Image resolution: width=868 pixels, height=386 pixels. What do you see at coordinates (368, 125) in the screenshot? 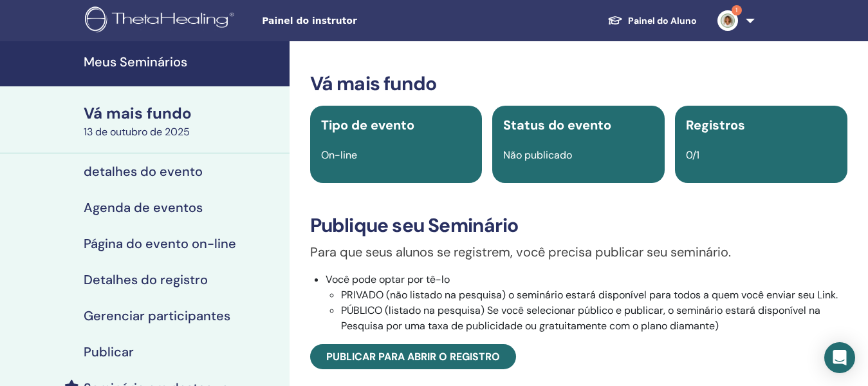
I see `font: Tipo de evento` at bounding box center [368, 125].